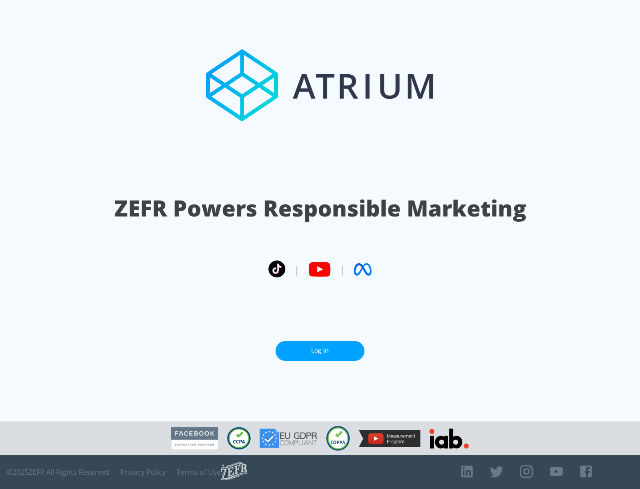 Image resolution: width=640 pixels, height=489 pixels. Describe the element at coordinates (389, 438) in the screenshot. I see `img: YouTube Measurement Program` at that location.